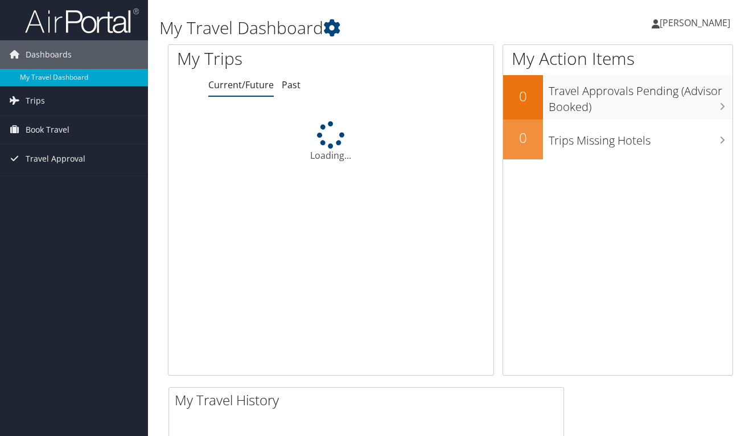 This screenshot has width=753, height=436. I want to click on a: Current/Future, so click(241, 85).